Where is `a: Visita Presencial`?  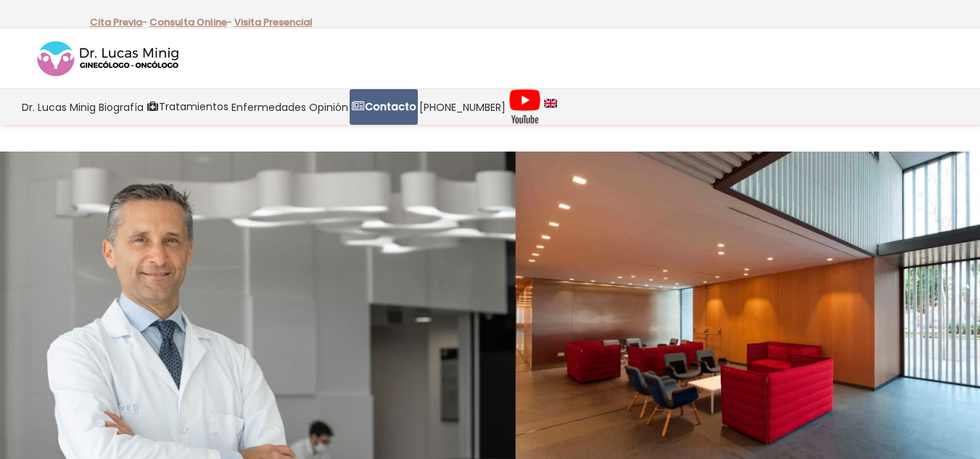 a: Visita Presencial is located at coordinates (274, 22).